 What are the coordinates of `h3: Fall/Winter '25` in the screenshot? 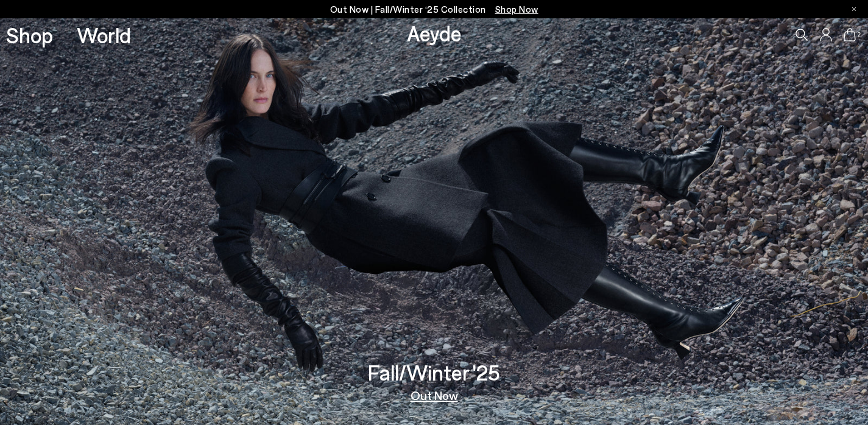 It's located at (434, 372).